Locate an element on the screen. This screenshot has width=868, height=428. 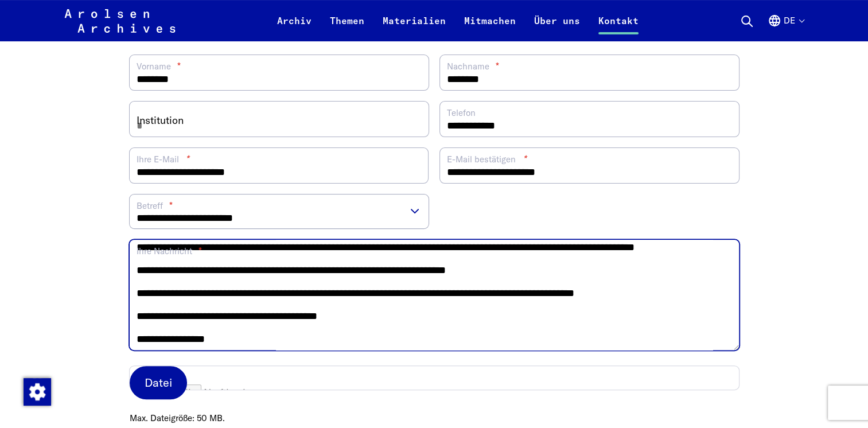
nav: Primär is located at coordinates (457, 20).